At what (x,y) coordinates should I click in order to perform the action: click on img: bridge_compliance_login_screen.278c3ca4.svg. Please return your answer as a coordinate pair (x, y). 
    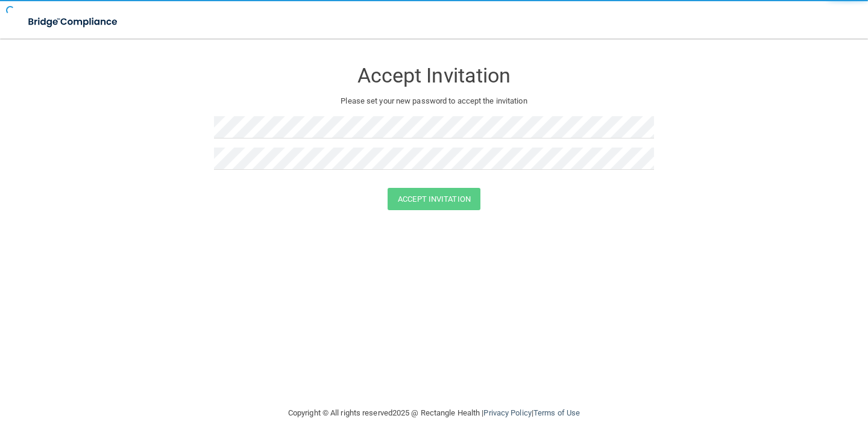
    Looking at the image, I should click on (74, 22).